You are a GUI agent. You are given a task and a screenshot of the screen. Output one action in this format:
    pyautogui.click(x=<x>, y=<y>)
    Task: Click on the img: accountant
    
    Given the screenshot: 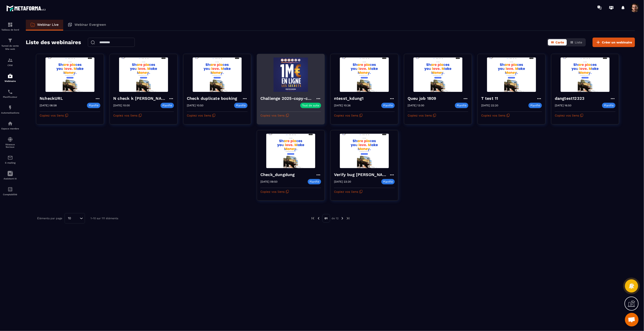 What is the action you would take?
    pyautogui.click(x=10, y=189)
    